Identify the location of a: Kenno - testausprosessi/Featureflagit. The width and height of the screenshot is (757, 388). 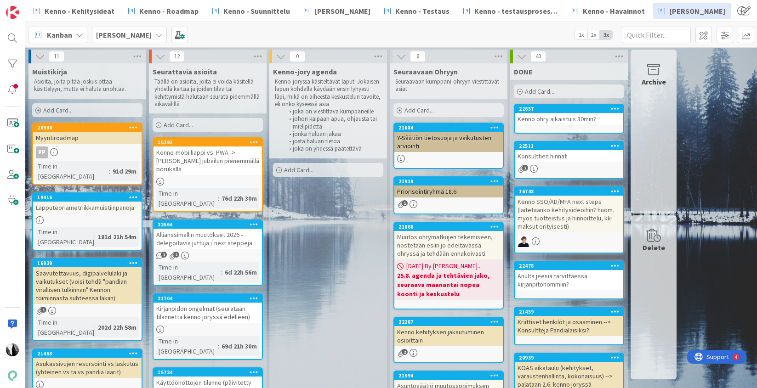
(511, 11).